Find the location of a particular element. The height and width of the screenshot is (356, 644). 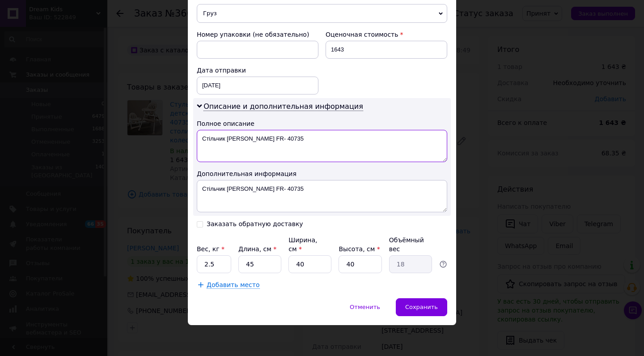

span: Добавить место is located at coordinates (233, 285).